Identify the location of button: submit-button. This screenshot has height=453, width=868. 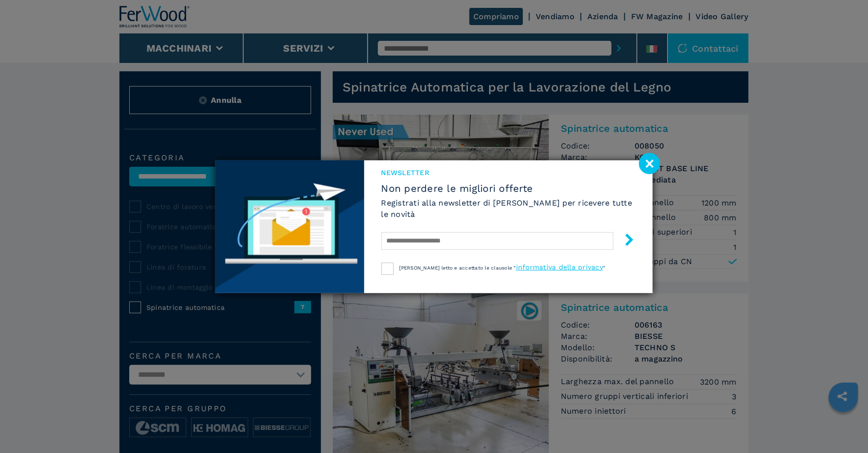
(624, 241).